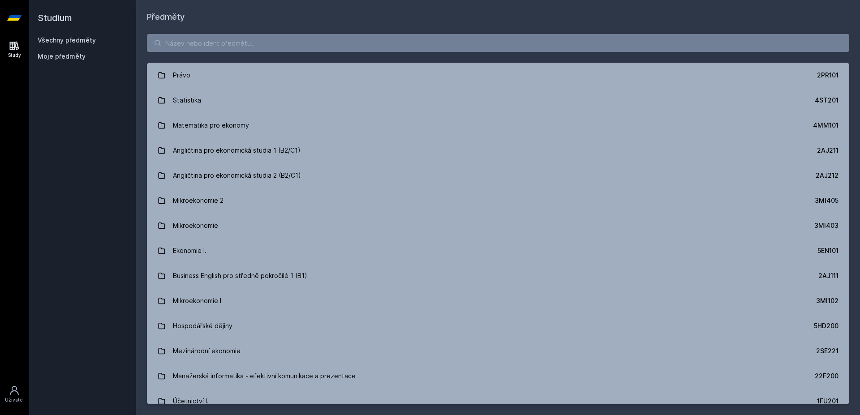 The image size is (860, 415). What do you see at coordinates (14, 394) in the screenshot?
I see `a: Uživatel` at bounding box center [14, 394].